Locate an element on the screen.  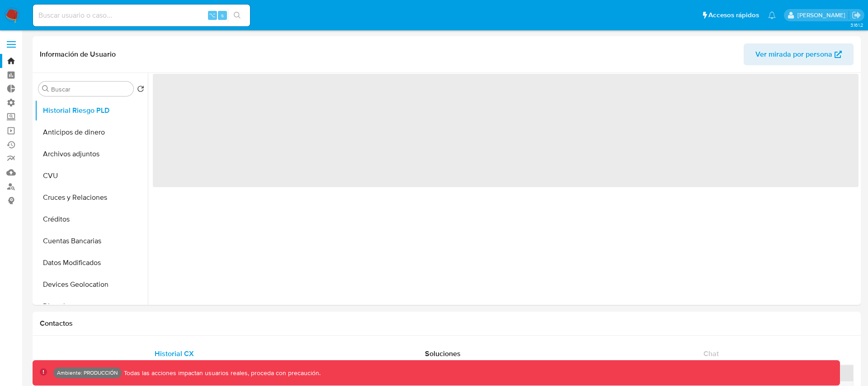
button: Archivos adjuntos is located at coordinates (92, 154).